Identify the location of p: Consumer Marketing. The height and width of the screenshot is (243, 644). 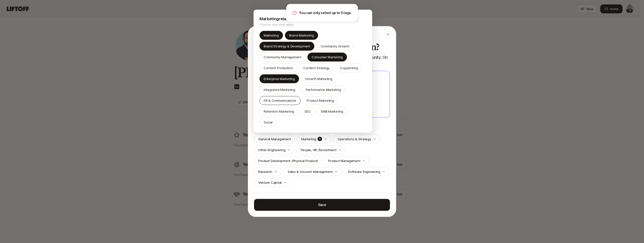
(327, 57).